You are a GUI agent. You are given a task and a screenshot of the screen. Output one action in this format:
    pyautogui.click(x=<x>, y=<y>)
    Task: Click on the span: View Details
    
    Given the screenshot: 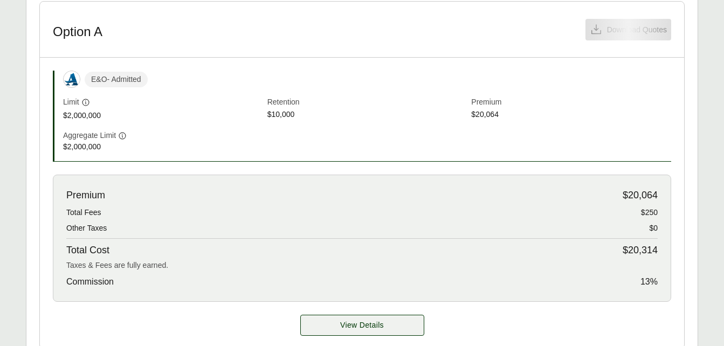 What is the action you would take?
    pyautogui.click(x=362, y=325)
    